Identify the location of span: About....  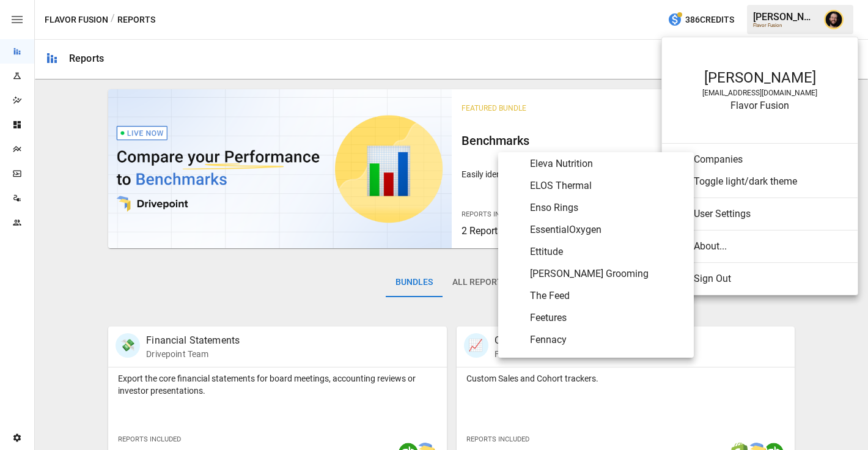
(771, 246).